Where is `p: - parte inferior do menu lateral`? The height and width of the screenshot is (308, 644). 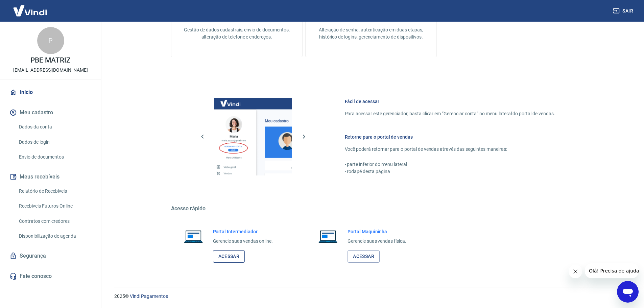 p: - parte inferior do menu lateral is located at coordinates (450, 164).